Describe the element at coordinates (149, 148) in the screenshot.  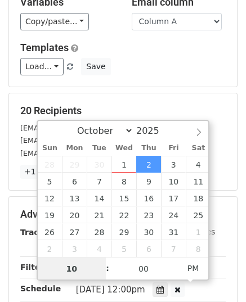
I see `span: Thu` at that location.